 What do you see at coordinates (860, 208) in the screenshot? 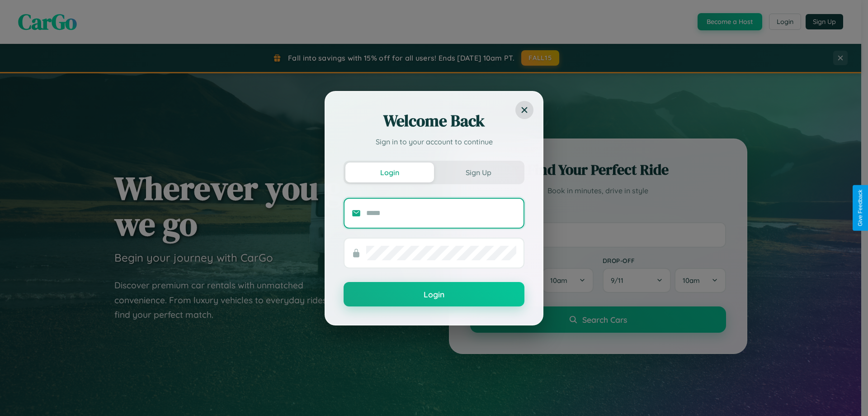
I see `div: Give Feedback` at bounding box center [860, 208].